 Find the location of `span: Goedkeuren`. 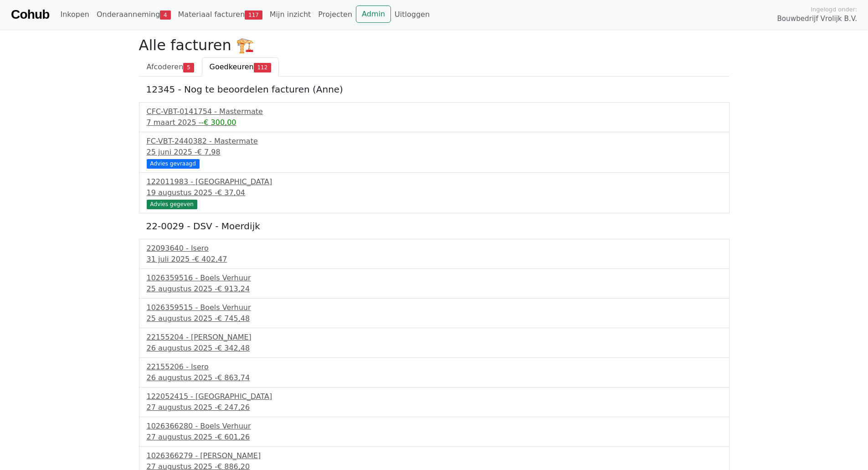

span: Goedkeuren is located at coordinates (231, 67).